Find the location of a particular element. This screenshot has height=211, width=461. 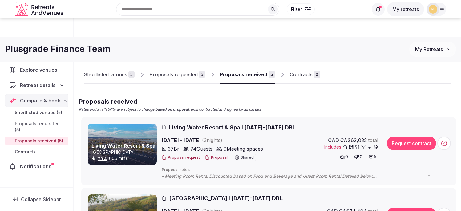

span: Explore venues is located at coordinates (40, 70).